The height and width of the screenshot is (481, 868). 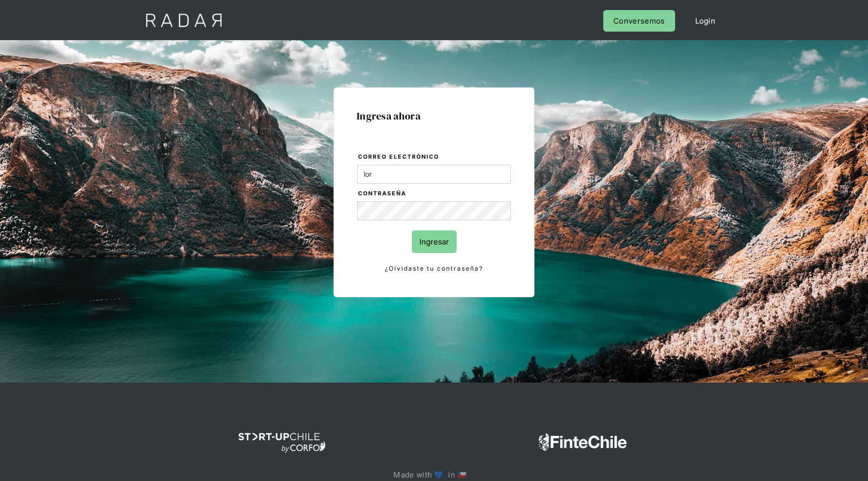 What do you see at coordinates (434, 242) in the screenshot?
I see `input: Ingresar` at bounding box center [434, 242].